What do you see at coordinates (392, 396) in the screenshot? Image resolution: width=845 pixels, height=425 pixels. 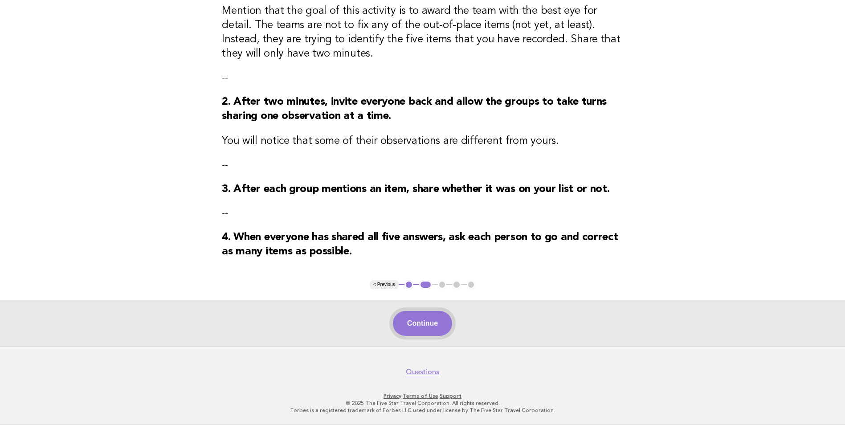 I see `a: Privacy` at bounding box center [392, 396].